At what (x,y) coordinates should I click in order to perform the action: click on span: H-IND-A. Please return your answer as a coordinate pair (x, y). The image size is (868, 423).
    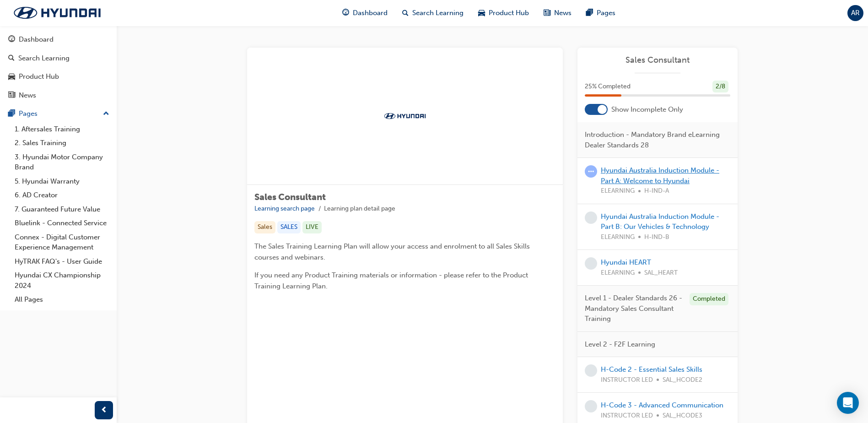
    Looking at the image, I should click on (657, 191).